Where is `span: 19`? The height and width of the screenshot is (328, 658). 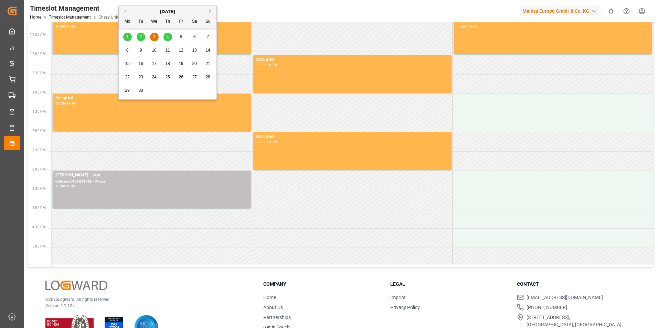
span: 19 is located at coordinates (181, 64).